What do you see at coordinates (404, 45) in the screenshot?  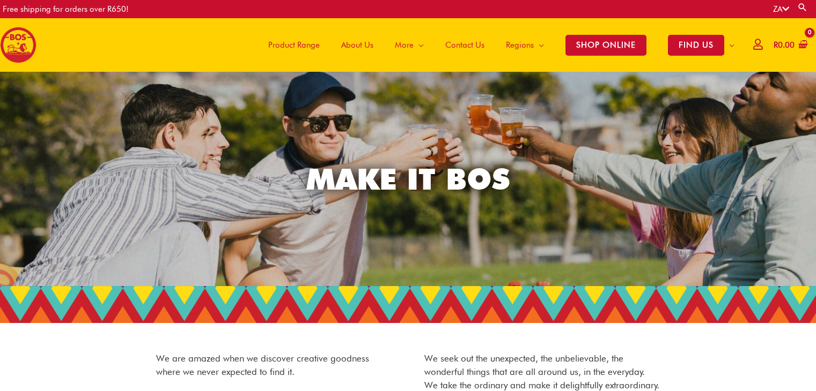 I see `span: More` at bounding box center [404, 45].